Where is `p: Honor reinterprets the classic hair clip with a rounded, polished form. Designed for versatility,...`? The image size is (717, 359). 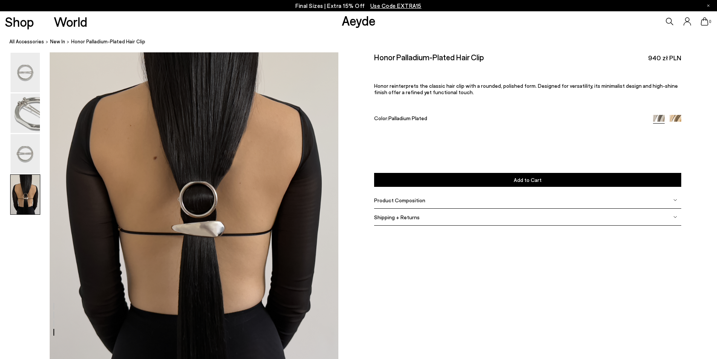 p: Honor reinterprets the classic hair clip with a rounded, polished form. Designed for versatility,... is located at coordinates (528, 89).